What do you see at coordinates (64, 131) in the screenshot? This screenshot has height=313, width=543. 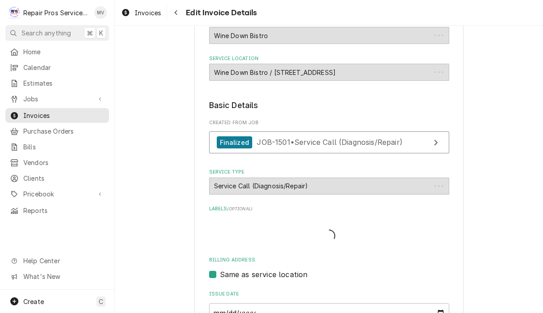 I see `span: Purchase Orders` at bounding box center [64, 131].